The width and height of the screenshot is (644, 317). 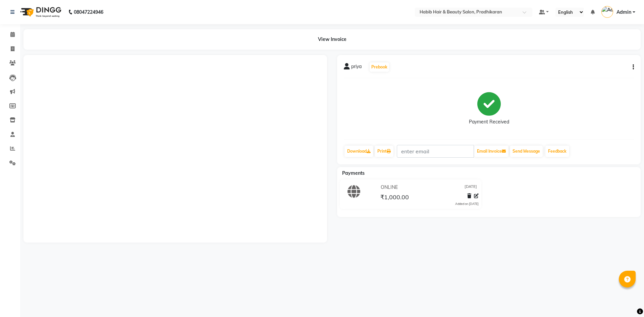 What do you see at coordinates (435, 151) in the screenshot?
I see `input: enter email` at bounding box center [435, 151].